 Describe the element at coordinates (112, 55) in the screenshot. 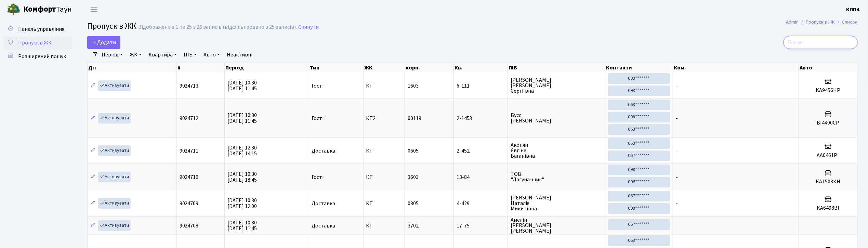

I see `a: Період` at that location.